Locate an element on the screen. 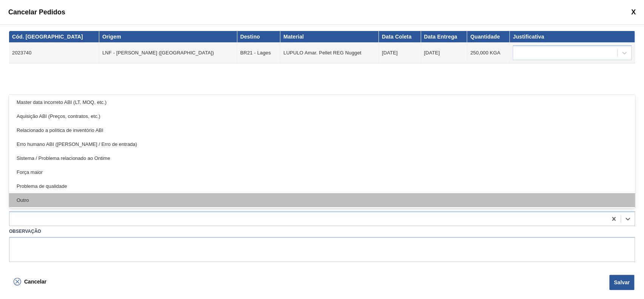 The image size is (644, 299). button: Cancelar is located at coordinates (30, 281).